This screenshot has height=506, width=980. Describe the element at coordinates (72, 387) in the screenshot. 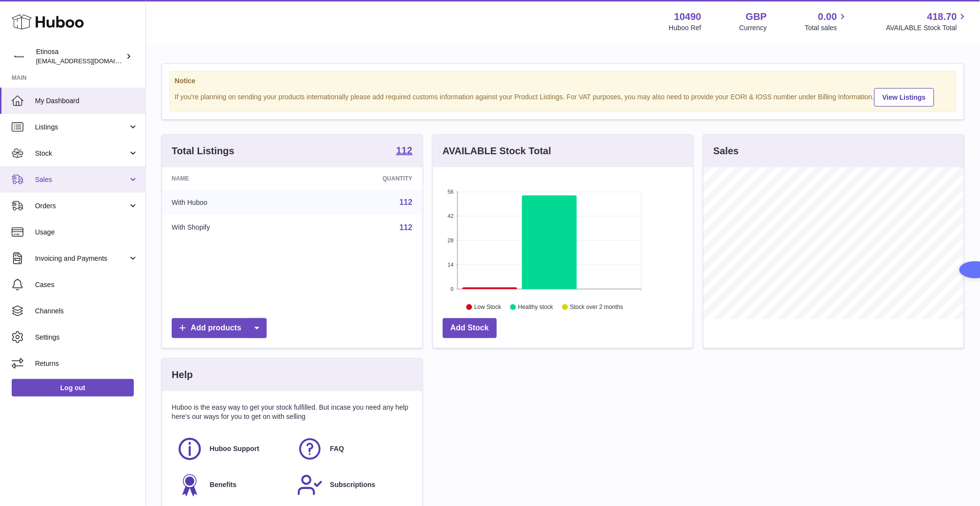

I see `a: Log out` at that location.